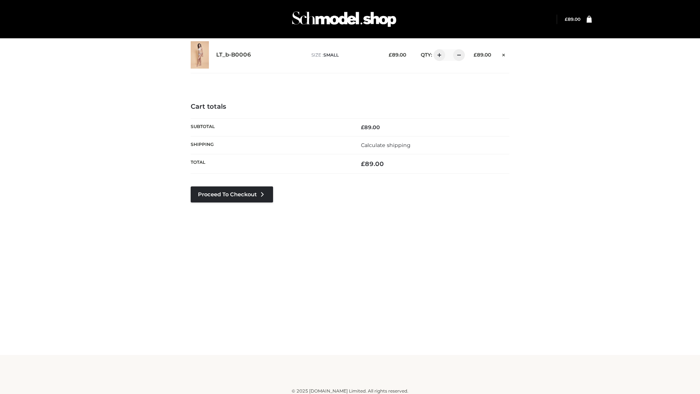 Image resolution: width=700 pixels, height=394 pixels. I want to click on a: Remove this item, so click(504, 54).